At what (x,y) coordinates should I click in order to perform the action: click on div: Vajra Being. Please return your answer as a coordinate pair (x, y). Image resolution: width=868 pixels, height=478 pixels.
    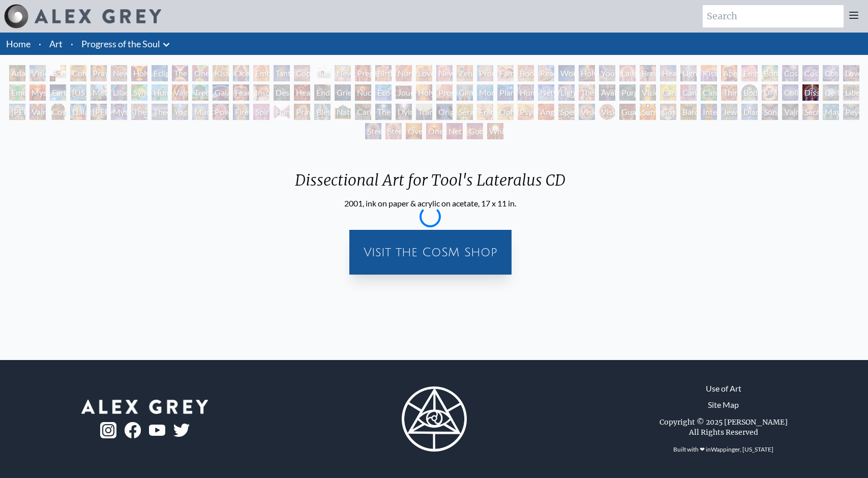
    Looking at the image, I should click on (790, 112).